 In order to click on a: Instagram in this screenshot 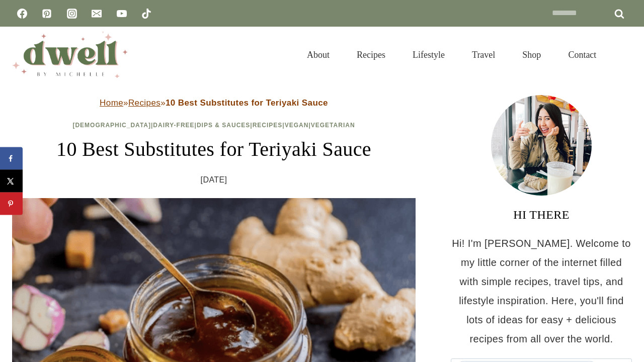, I will do `click(72, 14)`.